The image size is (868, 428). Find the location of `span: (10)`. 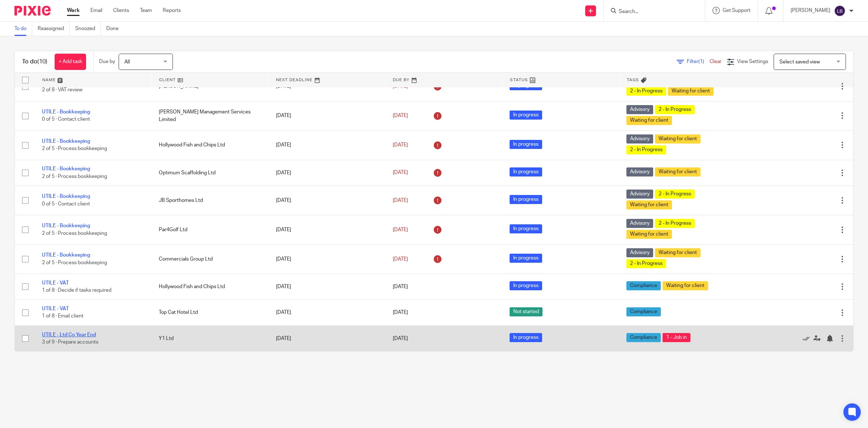

span: (10) is located at coordinates (42, 62).